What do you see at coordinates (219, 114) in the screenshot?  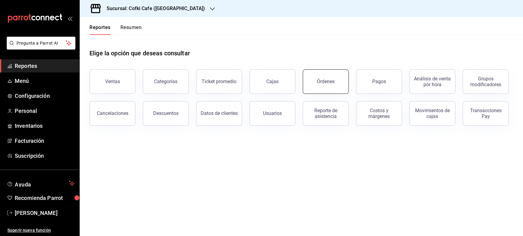 I see `button: Datos de clientes` at bounding box center [219, 114].